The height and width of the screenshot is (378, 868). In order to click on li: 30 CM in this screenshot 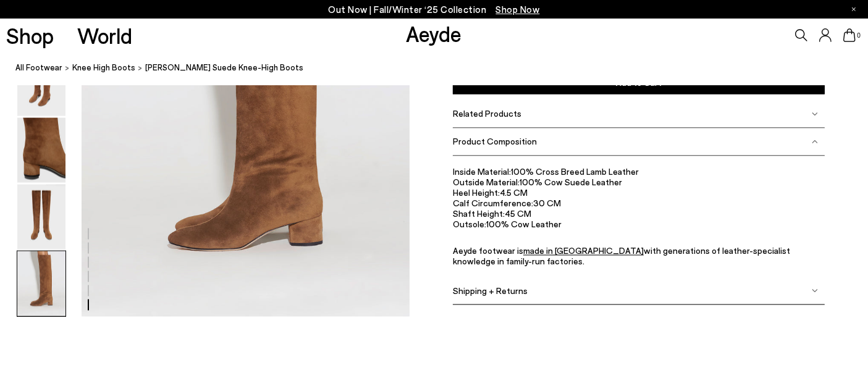, I will do `click(639, 203)`.